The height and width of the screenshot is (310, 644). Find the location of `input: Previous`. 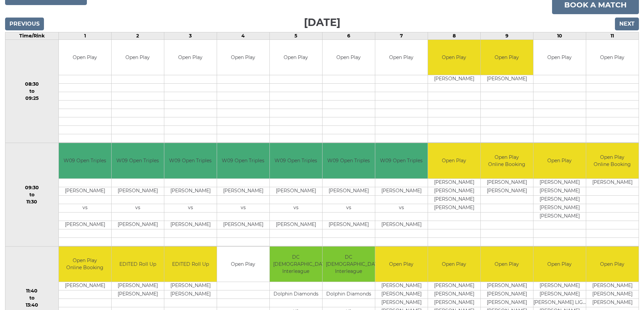

input: Previous is located at coordinates (24, 24).